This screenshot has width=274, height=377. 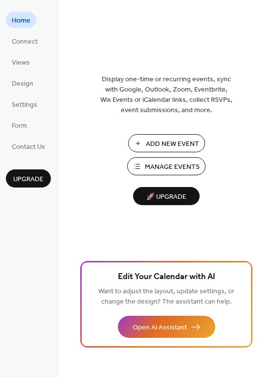 I want to click on span: Contact Us, so click(x=28, y=147).